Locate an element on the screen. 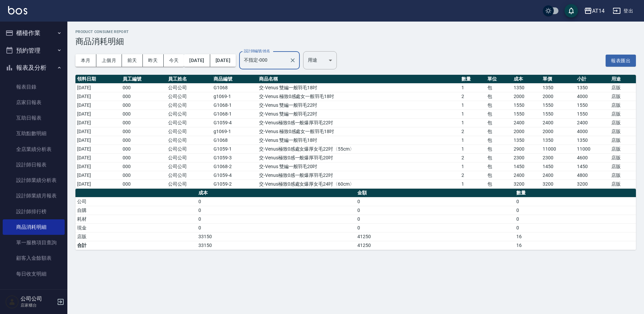  a: 店家日報表 is located at coordinates (34, 103).